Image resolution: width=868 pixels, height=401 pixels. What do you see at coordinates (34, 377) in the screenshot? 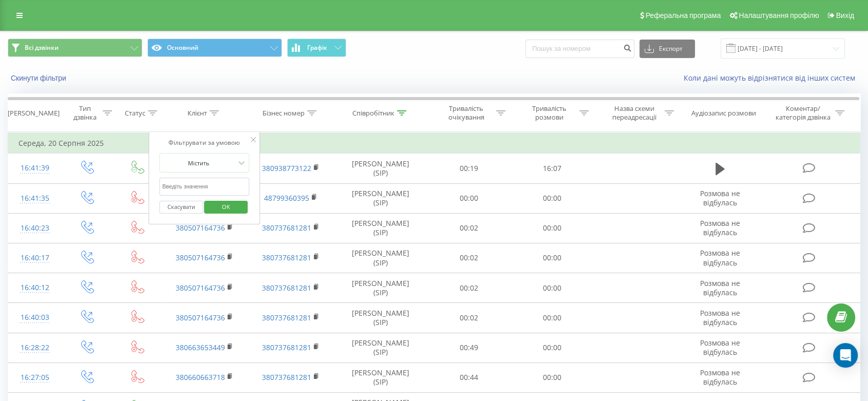
I see `div: 16:27:05` at bounding box center [34, 377].